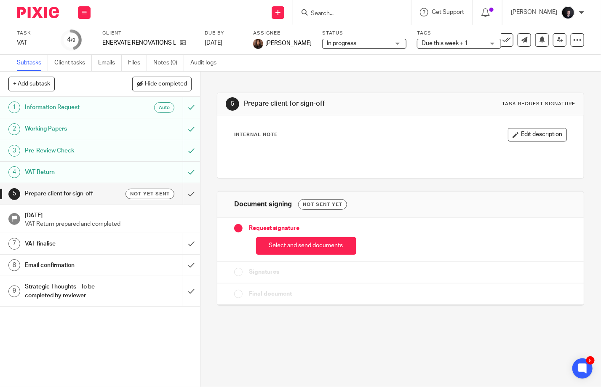 The height and width of the screenshot is (387, 601). Describe the element at coordinates (32, 84) in the screenshot. I see `button: + Add subtask` at that location.